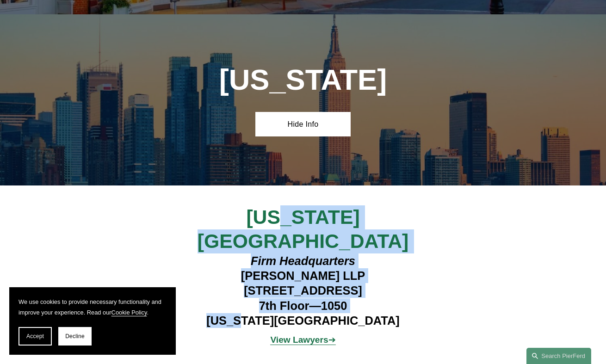 The width and height of the screenshot is (606, 364). What do you see at coordinates (35, 337) in the screenshot?
I see `button: Accept` at bounding box center [35, 337].